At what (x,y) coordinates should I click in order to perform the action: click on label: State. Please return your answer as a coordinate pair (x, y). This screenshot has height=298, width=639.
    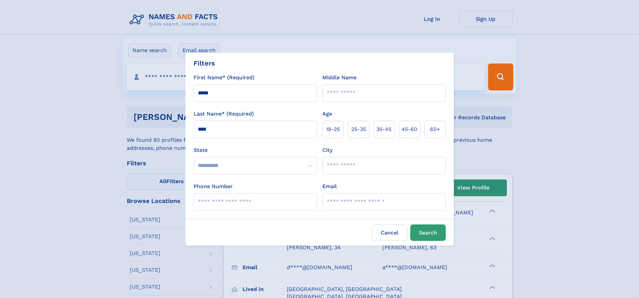
    Looking at the image, I should click on (255, 150).